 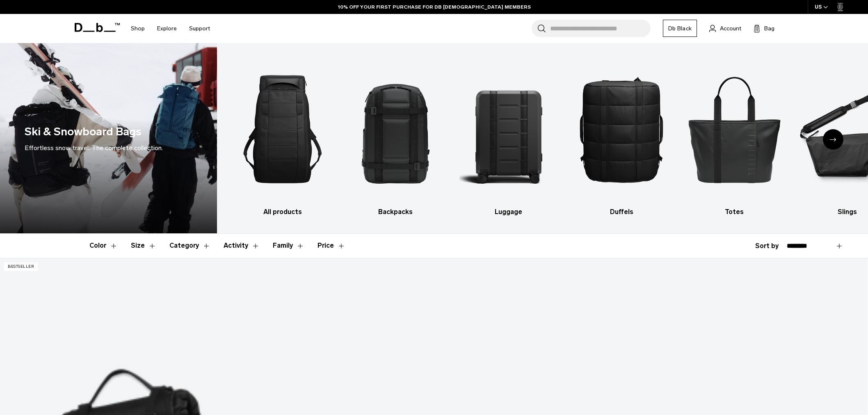 I want to click on button: Toggle Price, so click(x=332, y=246).